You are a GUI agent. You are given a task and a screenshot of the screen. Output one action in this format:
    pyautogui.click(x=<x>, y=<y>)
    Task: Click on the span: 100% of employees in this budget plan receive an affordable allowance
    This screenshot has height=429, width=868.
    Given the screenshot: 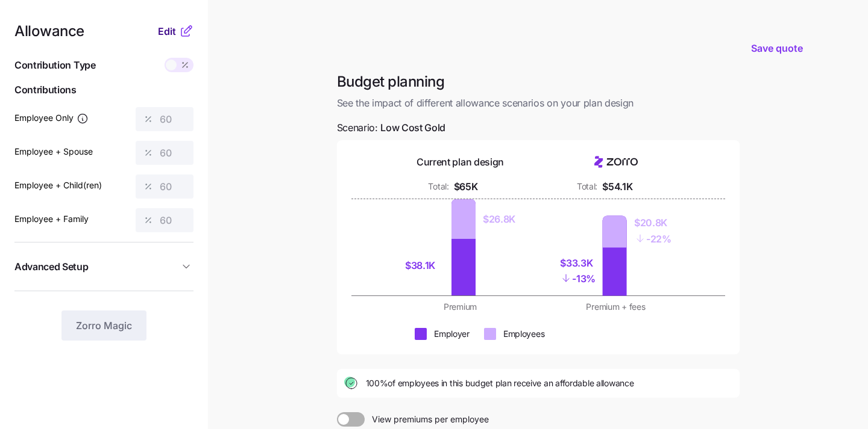 What is the action you would take?
    pyautogui.click(x=500, y=384)
    